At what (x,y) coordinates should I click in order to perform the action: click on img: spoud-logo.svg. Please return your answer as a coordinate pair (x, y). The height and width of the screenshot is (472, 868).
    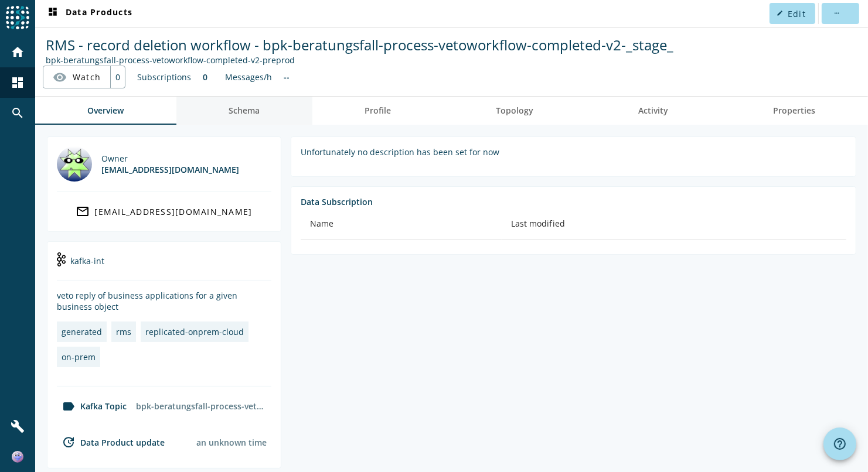
    Looking at the image, I should click on (18, 18).